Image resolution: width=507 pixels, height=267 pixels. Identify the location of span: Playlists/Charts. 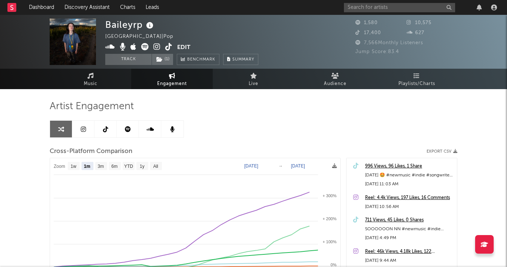
(417, 84).